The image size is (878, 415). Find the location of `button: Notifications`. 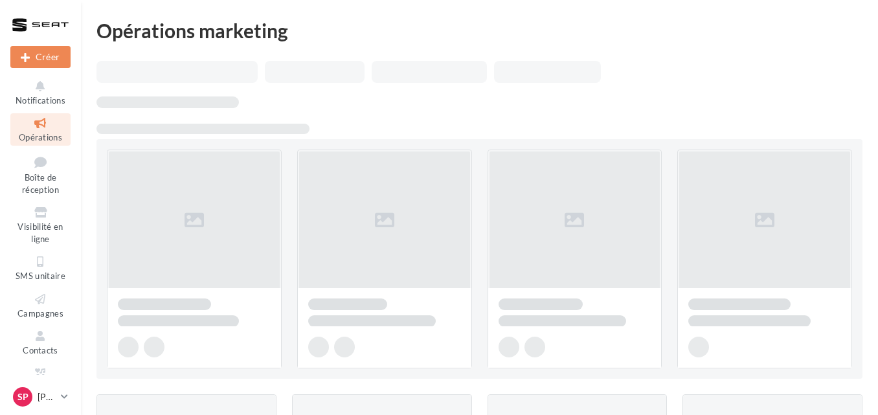

button: Notifications is located at coordinates (40, 92).